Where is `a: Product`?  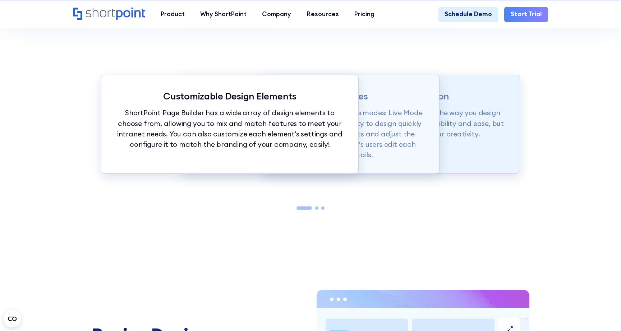 a: Product is located at coordinates (173, 14).